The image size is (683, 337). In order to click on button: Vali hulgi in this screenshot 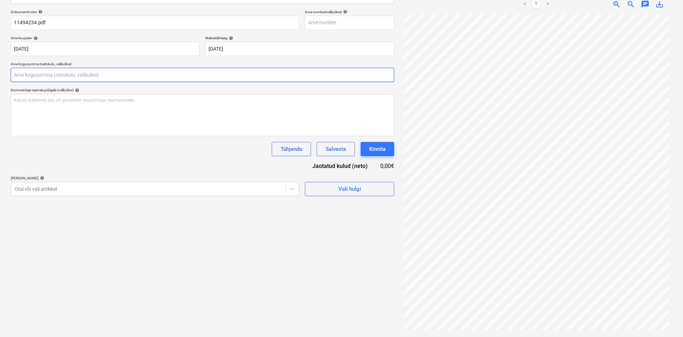, I will do `click(349, 189)`.